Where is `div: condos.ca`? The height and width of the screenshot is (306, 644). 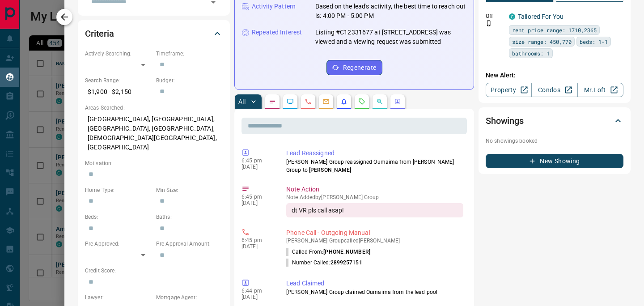 div: condos.ca is located at coordinates (512, 16).